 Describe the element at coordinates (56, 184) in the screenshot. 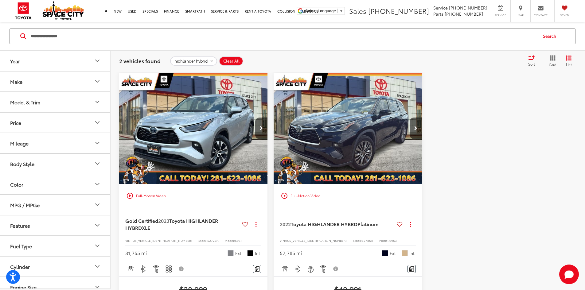

I see `button: ColorColor` at that location.